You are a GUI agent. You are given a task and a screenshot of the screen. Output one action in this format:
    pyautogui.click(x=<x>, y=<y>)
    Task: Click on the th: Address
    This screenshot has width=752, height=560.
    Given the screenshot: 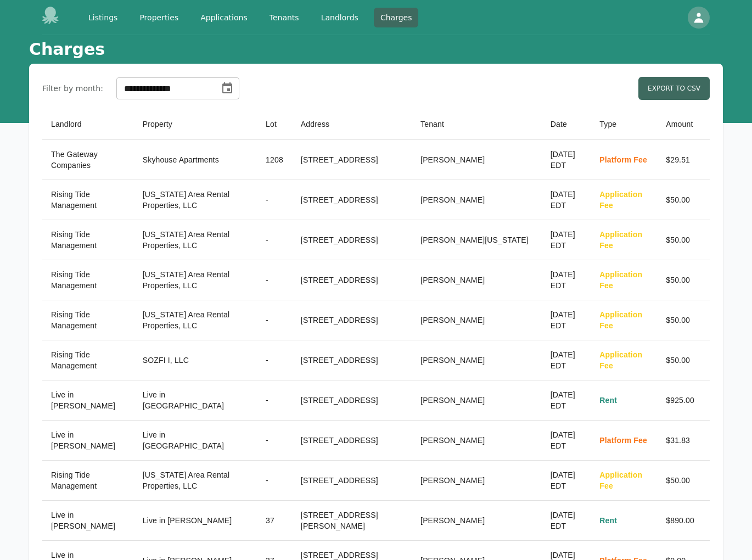 What is the action you would take?
    pyautogui.click(x=352, y=124)
    